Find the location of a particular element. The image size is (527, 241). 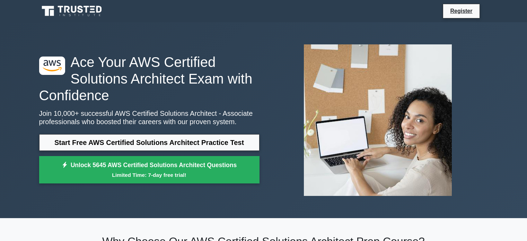

small: Limited Time: 7-day free trial! is located at coordinates (149, 175).